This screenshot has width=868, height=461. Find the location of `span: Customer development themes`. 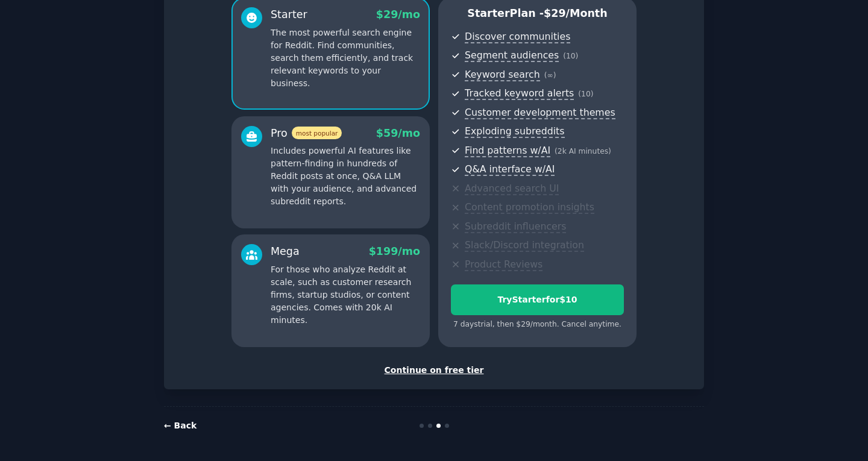

span: Customer development themes is located at coordinates (540, 113).